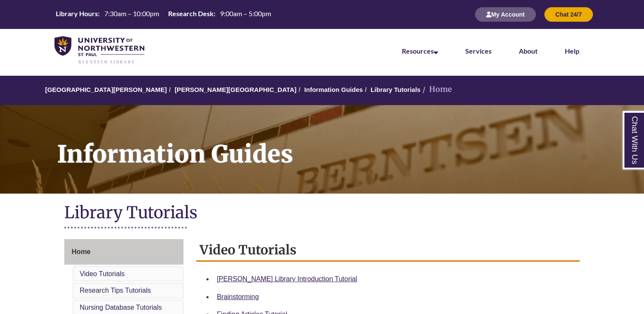 The height and width of the screenshot is (314, 644). I want to click on table: Hours Today, so click(164, 14).